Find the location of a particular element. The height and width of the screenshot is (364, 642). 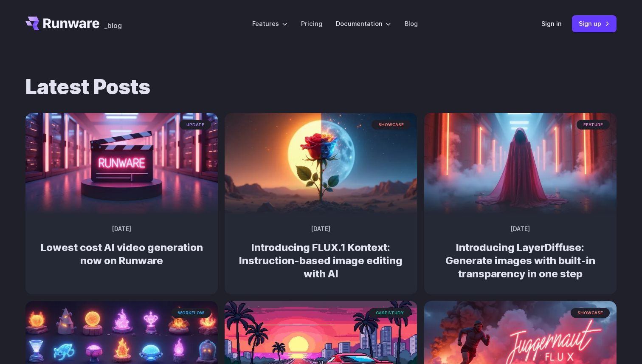

a: Pricing is located at coordinates (311, 23).